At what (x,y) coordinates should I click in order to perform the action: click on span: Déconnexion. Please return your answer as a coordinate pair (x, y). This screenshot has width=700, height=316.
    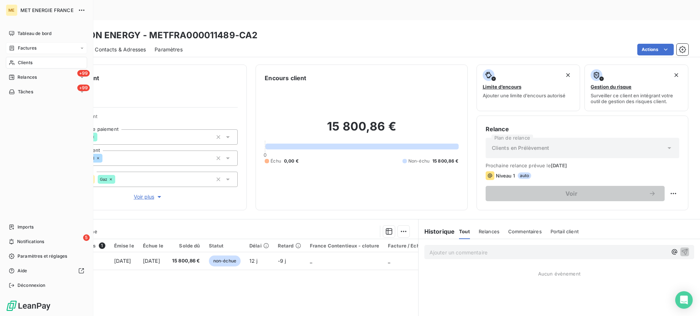
    Looking at the image, I should click on (31, 285).